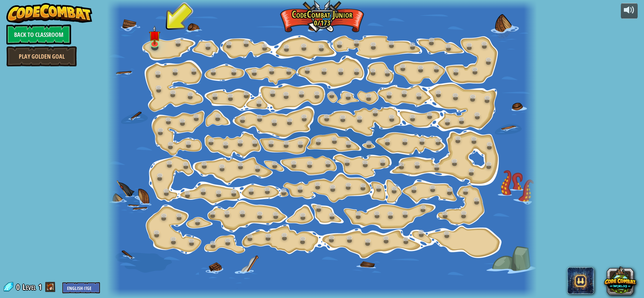 The height and width of the screenshot is (298, 644). Describe the element at coordinates (40, 287) in the screenshot. I see `span: 1` at that location.